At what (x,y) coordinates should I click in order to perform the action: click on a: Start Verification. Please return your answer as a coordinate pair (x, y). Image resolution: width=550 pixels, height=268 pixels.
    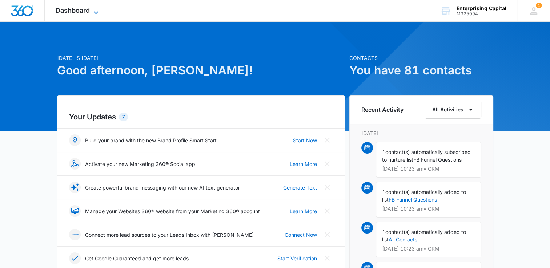
    Looking at the image, I should click on (297, 258).